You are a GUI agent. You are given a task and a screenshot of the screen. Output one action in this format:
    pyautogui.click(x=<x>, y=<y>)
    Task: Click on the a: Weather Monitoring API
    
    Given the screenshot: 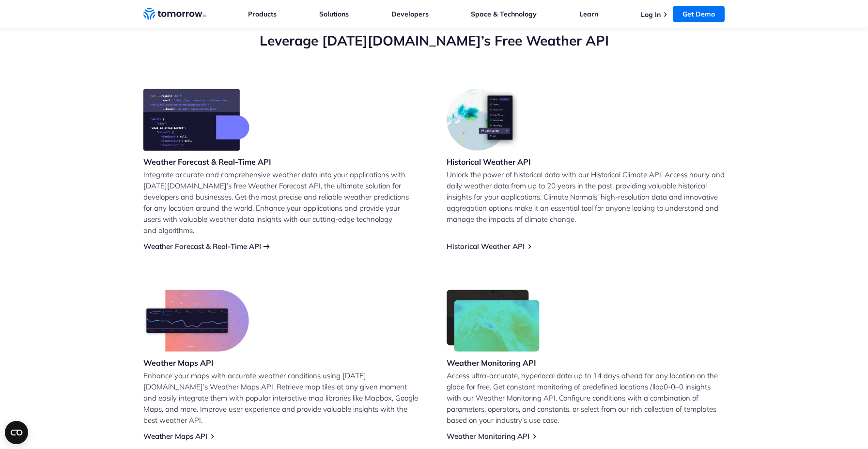 What is the action you would take?
    pyautogui.click(x=488, y=436)
    